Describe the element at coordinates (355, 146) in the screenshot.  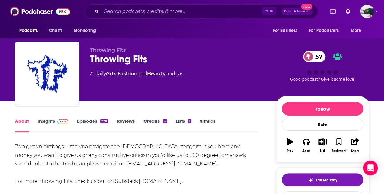
I see `button: Share` at that location.